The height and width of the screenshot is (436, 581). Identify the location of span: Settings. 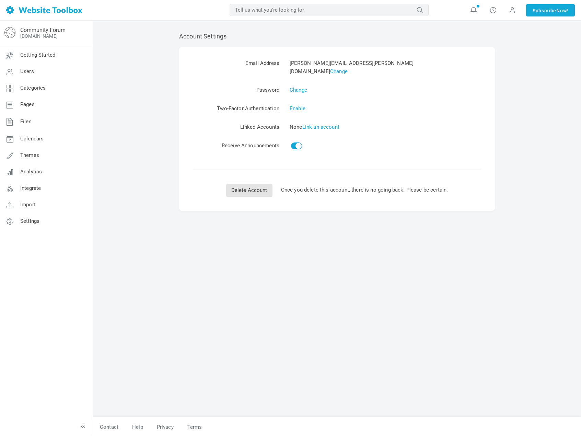
(30, 221).